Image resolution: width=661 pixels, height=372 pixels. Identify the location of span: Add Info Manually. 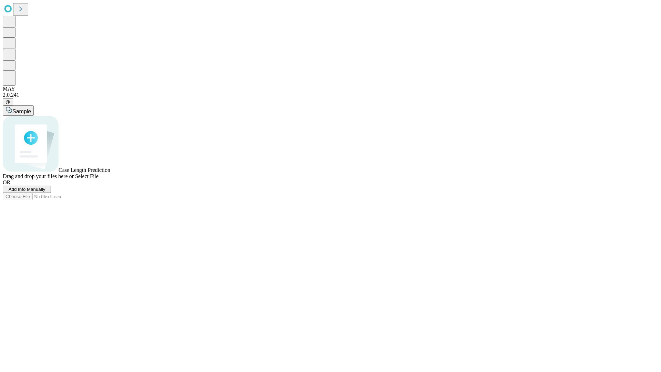
(27, 189).